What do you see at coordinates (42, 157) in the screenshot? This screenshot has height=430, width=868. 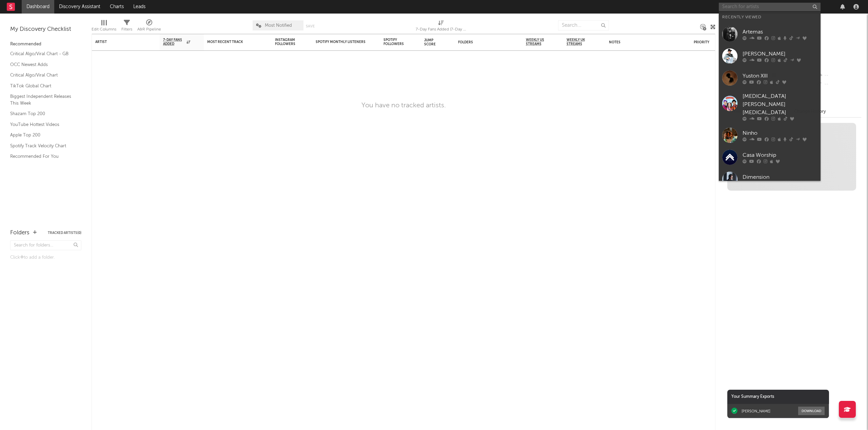 I see `a: Recommended For You` at bounding box center [42, 157].